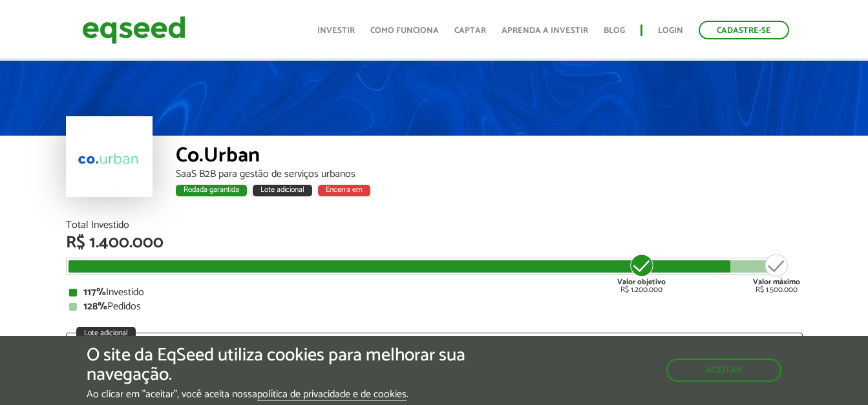 Image resolution: width=868 pixels, height=405 pixels. What do you see at coordinates (469, 31) in the screenshot?
I see `a: Captar` at bounding box center [469, 31].